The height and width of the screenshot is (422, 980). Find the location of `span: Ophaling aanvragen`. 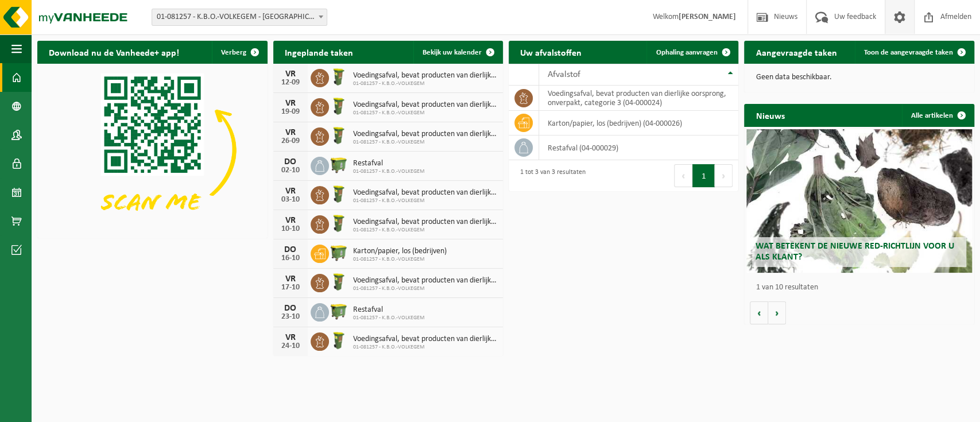

span: Ophaling aanvragen is located at coordinates (686, 52).